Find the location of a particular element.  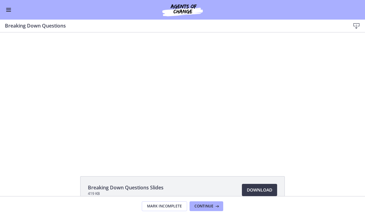

span: Mark Incomplete is located at coordinates (165, 207).